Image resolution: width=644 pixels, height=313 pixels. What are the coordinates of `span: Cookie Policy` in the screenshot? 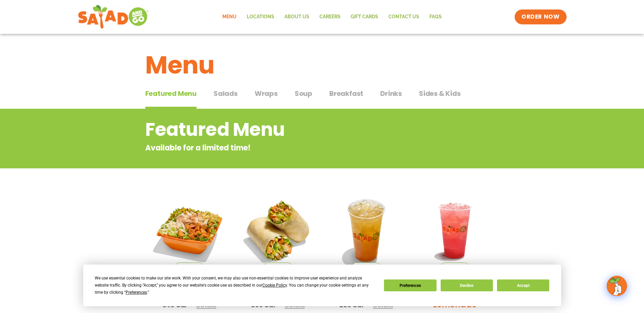 It's located at (275, 286).